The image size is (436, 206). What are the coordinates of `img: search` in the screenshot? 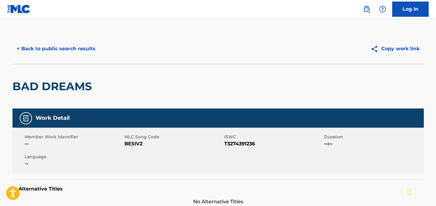 It's located at (366, 9).